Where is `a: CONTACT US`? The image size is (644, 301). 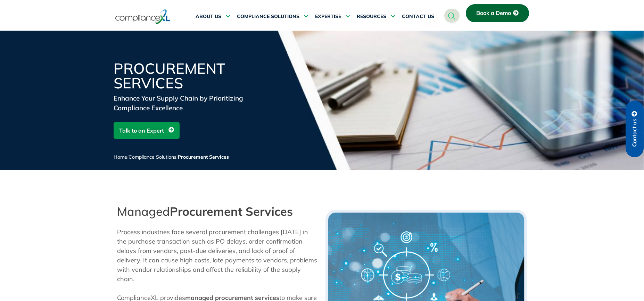 a: CONTACT US is located at coordinates (418, 17).